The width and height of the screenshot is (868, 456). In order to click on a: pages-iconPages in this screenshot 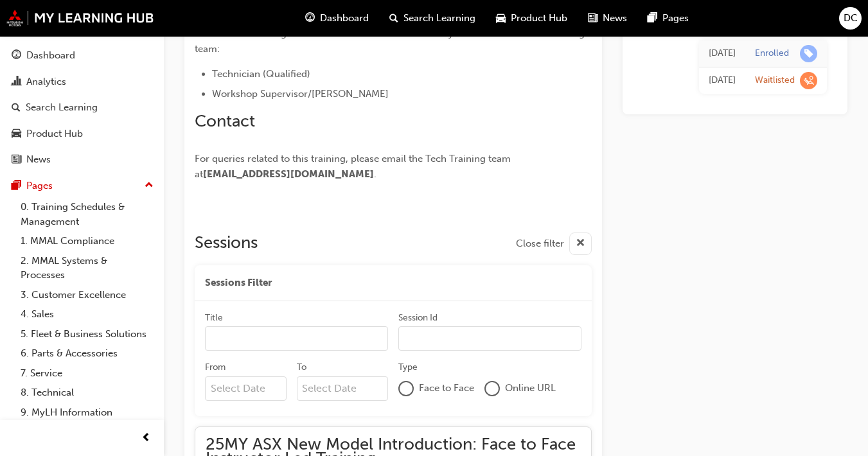, I will do `click(668, 18)`.